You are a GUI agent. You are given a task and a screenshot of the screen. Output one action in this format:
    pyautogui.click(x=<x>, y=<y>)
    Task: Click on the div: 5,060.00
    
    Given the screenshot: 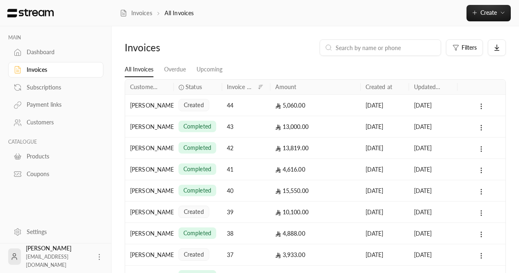 What is the action you would take?
    pyautogui.click(x=316, y=105)
    